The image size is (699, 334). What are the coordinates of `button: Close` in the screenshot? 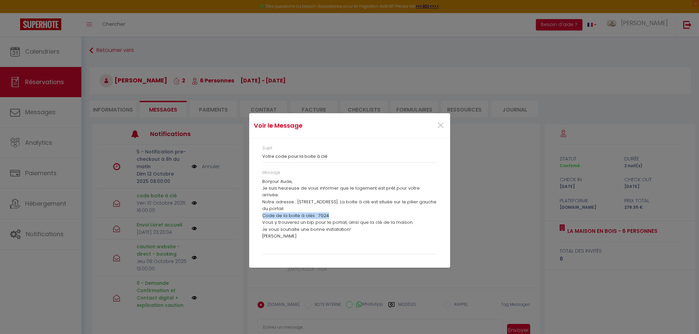 It's located at (441, 126).